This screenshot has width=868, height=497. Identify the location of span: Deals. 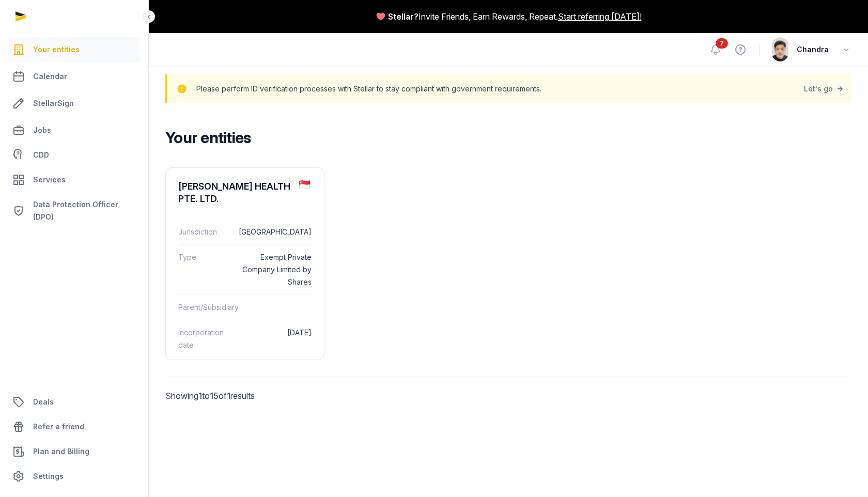
(43, 401).